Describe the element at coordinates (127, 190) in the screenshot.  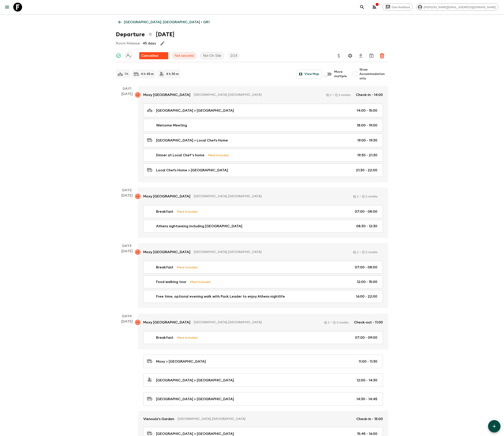
I see `p: Day 2` at that location.